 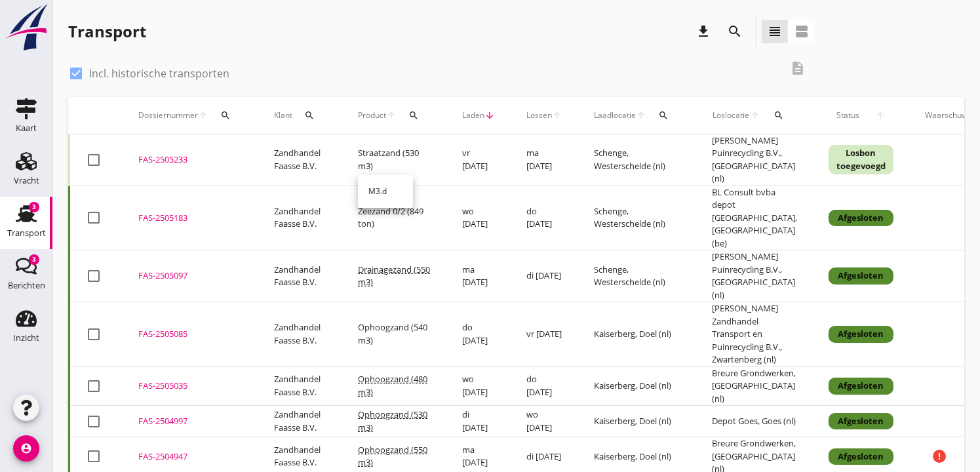 I want to click on div: Waarschuwing, so click(x=952, y=116).